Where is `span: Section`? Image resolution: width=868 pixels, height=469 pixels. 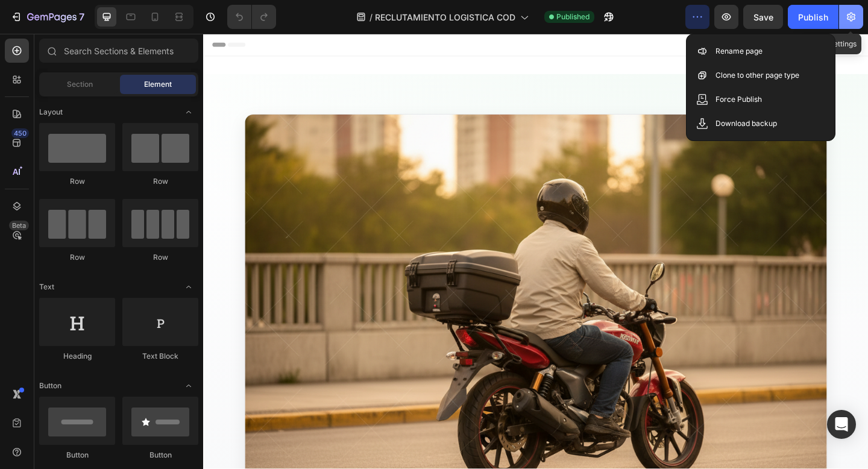
span: Section is located at coordinates (80, 84).